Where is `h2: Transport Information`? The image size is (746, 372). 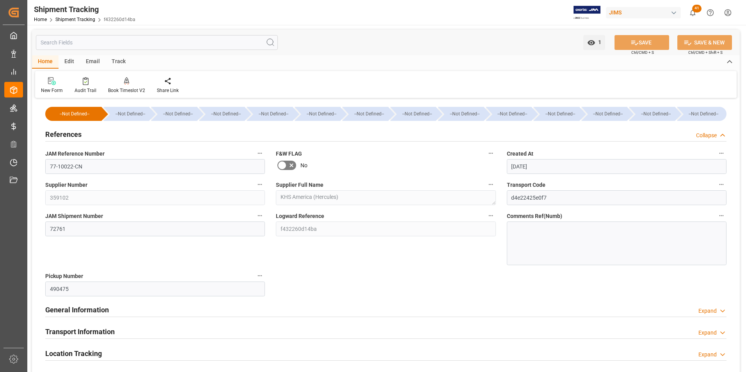 h2: Transport Information is located at coordinates (80, 332).